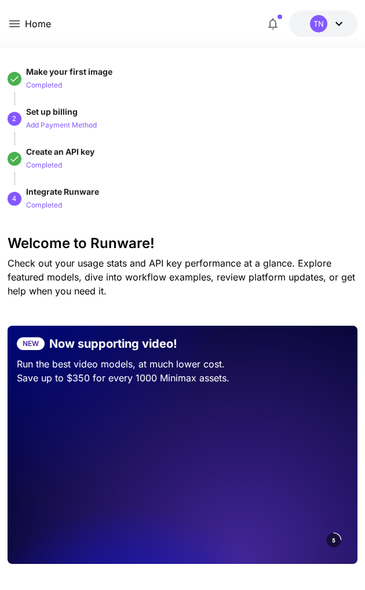  I want to click on div: TN, so click(319, 24).